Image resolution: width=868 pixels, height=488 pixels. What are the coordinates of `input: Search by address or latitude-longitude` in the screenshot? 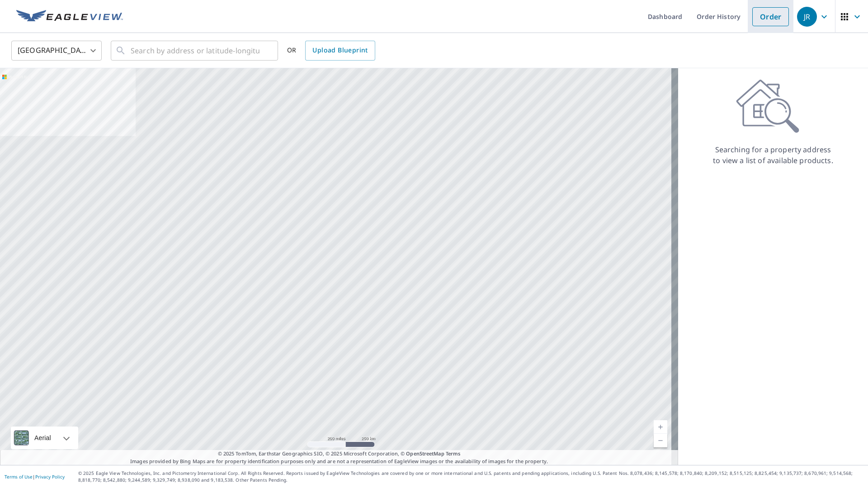 It's located at (195, 50).